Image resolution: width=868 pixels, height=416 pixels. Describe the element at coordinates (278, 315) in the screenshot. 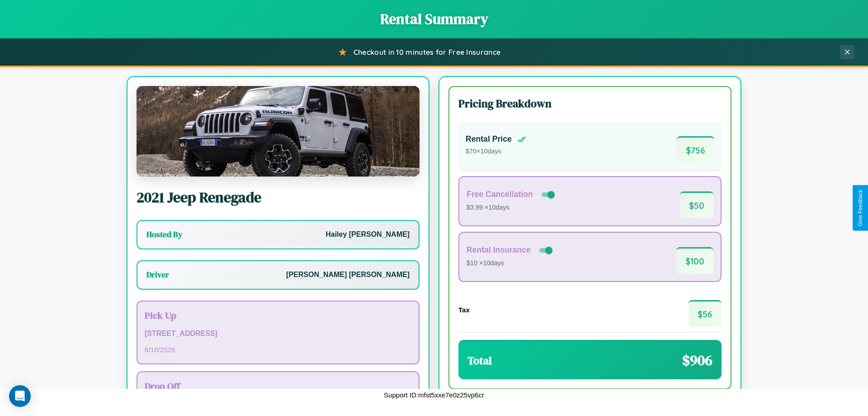

I see `h3: Pick Up` at that location.